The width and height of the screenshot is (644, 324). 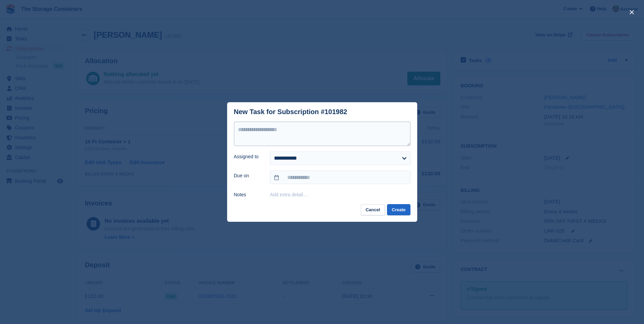 I want to click on button: Create, so click(x=399, y=210).